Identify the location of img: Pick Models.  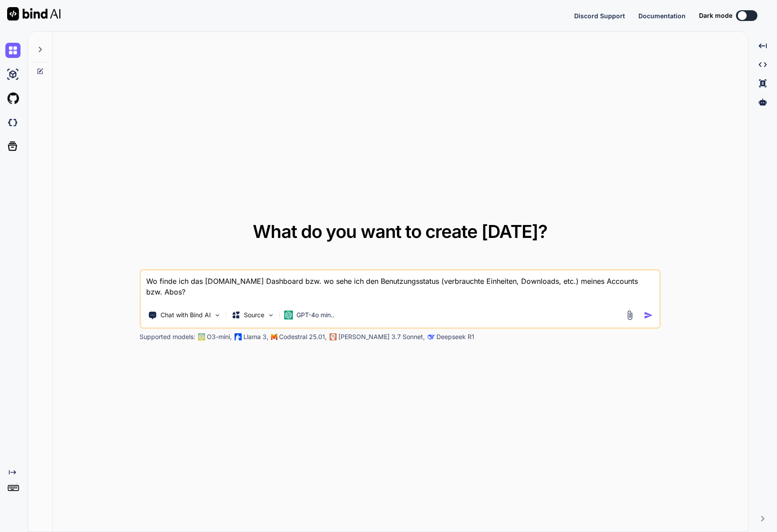
(271, 315).